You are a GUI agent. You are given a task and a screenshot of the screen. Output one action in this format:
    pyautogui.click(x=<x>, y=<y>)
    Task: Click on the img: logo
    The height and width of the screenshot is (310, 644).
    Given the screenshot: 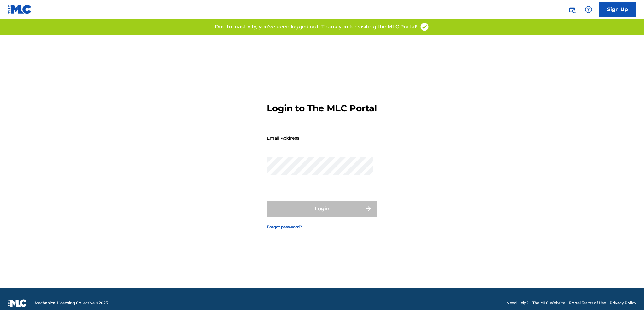 What is the action you would take?
    pyautogui.click(x=18, y=304)
    